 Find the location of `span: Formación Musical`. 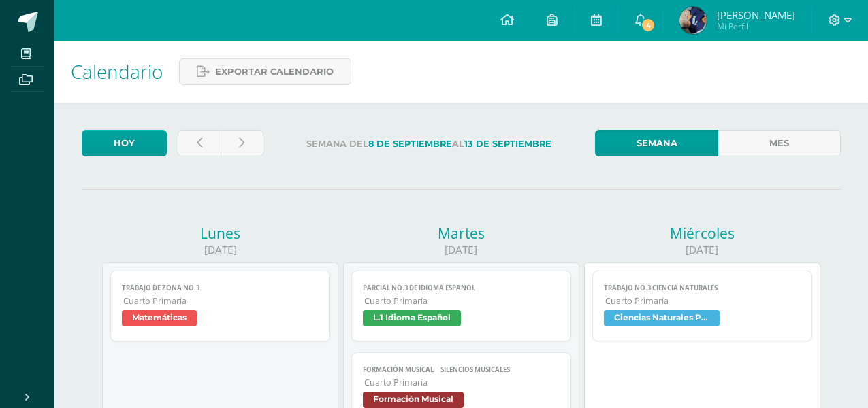

span: Formación Musical is located at coordinates (413, 400).